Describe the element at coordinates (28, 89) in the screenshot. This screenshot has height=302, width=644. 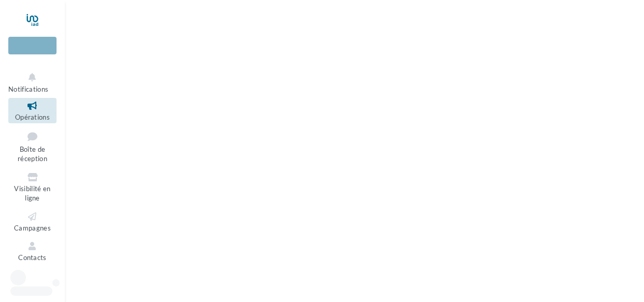
I see `span: Notifications` at that location.